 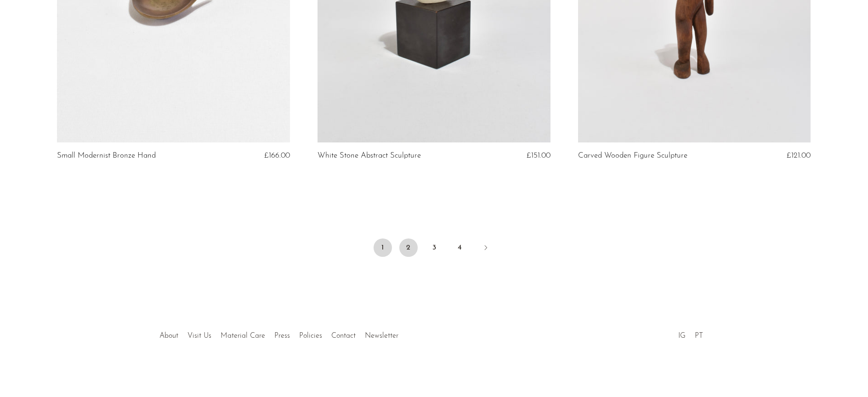 I want to click on a: Policies, so click(x=310, y=336).